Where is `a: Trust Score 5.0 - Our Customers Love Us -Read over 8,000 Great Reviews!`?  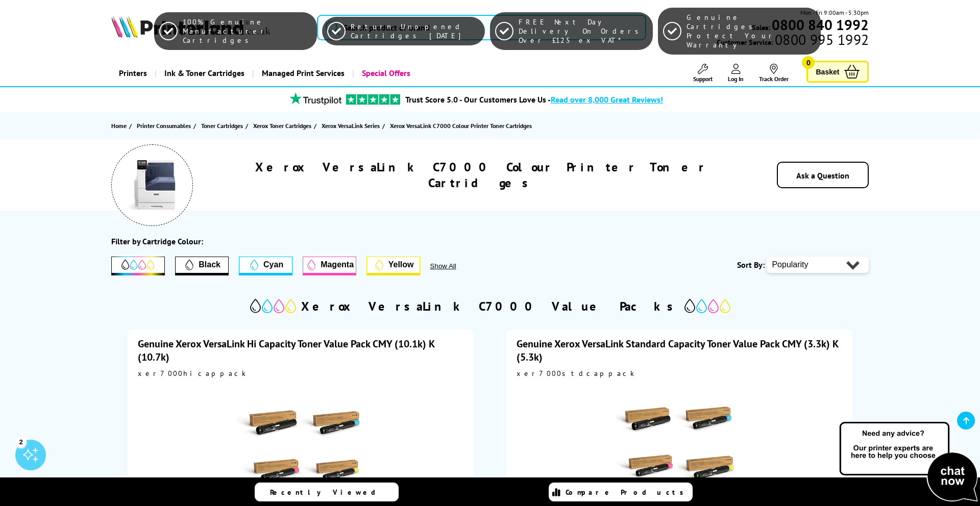 a: Trust Score 5.0 - Our Customers Love Us -Read over 8,000 Great Reviews! is located at coordinates (534, 99).